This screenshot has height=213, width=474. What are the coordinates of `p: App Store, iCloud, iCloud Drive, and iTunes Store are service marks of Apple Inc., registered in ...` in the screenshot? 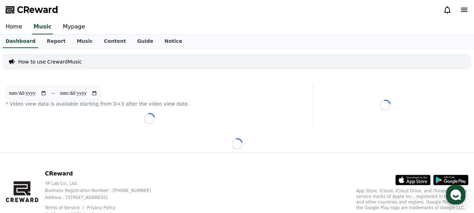 It's located at (412, 199).